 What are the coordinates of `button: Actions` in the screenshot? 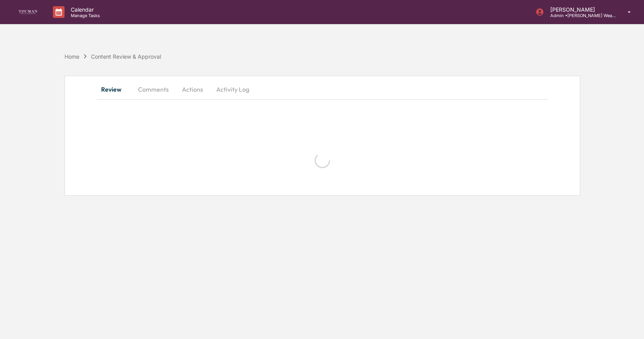 It's located at (193, 90).